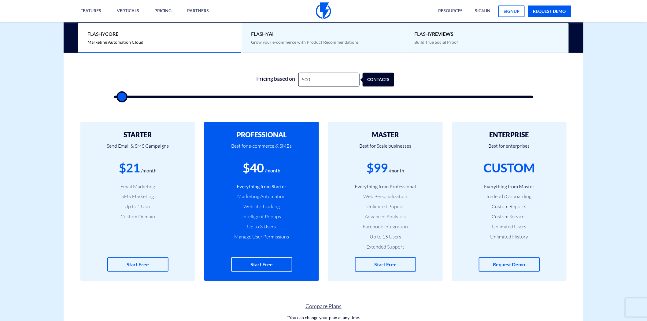 Image resolution: width=647 pixels, height=321 pixels. What do you see at coordinates (324, 306) in the screenshot?
I see `a: Compare Plans` at bounding box center [324, 306].